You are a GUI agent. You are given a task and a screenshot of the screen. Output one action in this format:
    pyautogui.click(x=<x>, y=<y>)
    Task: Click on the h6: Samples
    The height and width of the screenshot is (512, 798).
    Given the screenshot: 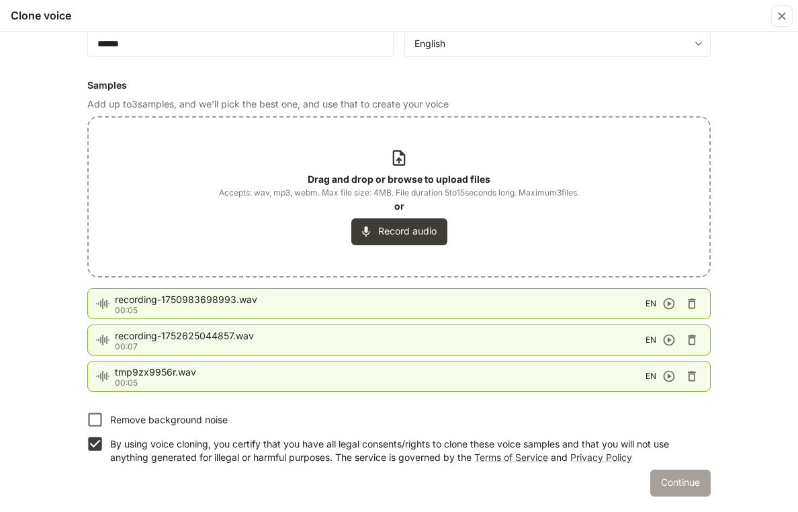 What is the action you would take?
    pyautogui.click(x=399, y=85)
    